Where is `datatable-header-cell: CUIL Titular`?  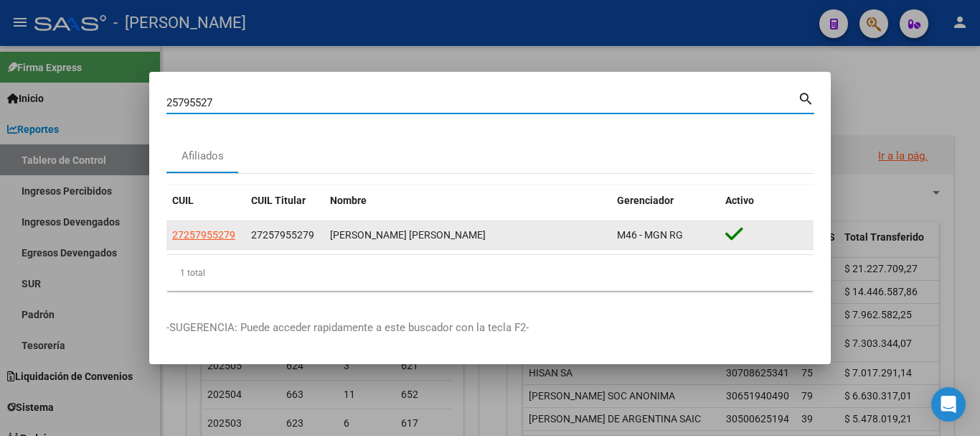
datatable-header-cell: CUIL Titular is located at coordinates (285, 201).